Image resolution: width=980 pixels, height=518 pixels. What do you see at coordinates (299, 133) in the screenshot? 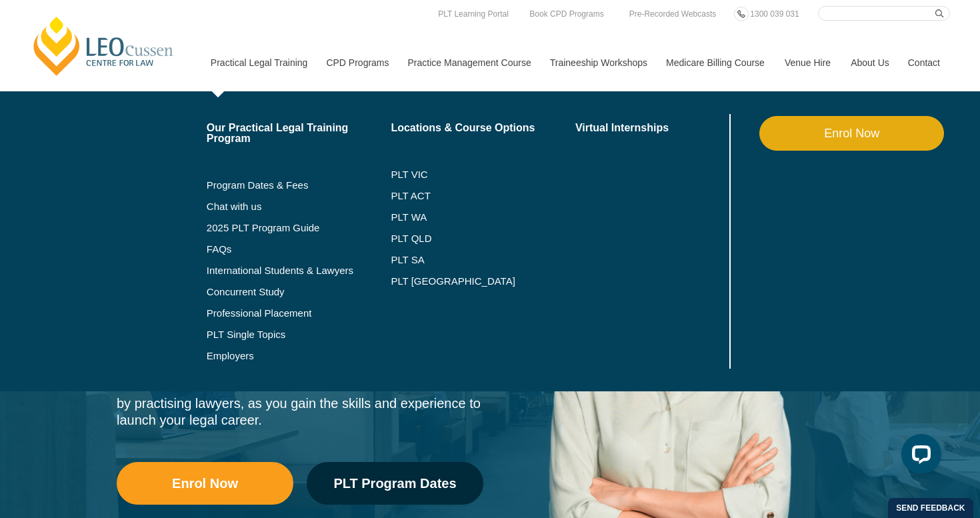
I see `a: Our Practical Legal Training Program` at bounding box center [299, 133].